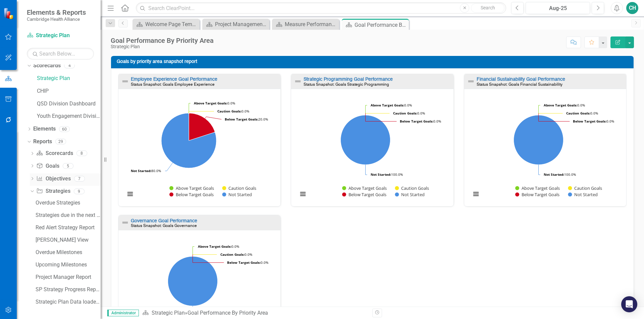 This screenshot has width=644, height=319. What do you see at coordinates (202, 127) in the screenshot?
I see `path: Below Target Goals, 1.` at bounding box center [202, 127].